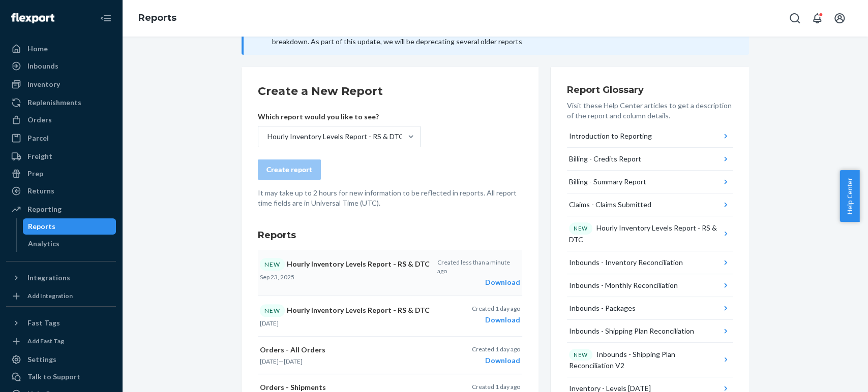  What do you see at coordinates (40, 191) in the screenshot?
I see `div: Returns` at bounding box center [40, 191].